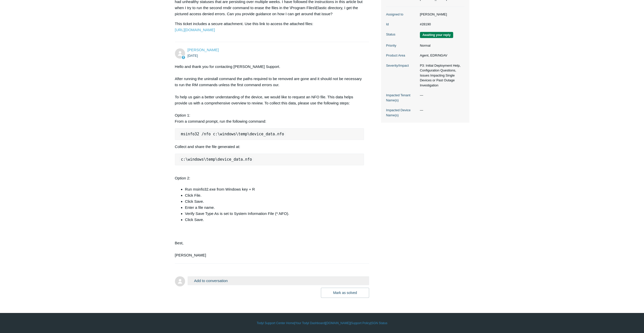 Image resolution: width=644 pixels, height=333 pixels. Describe the element at coordinates (275, 195) in the screenshot. I see `li: Click File.` at that location.